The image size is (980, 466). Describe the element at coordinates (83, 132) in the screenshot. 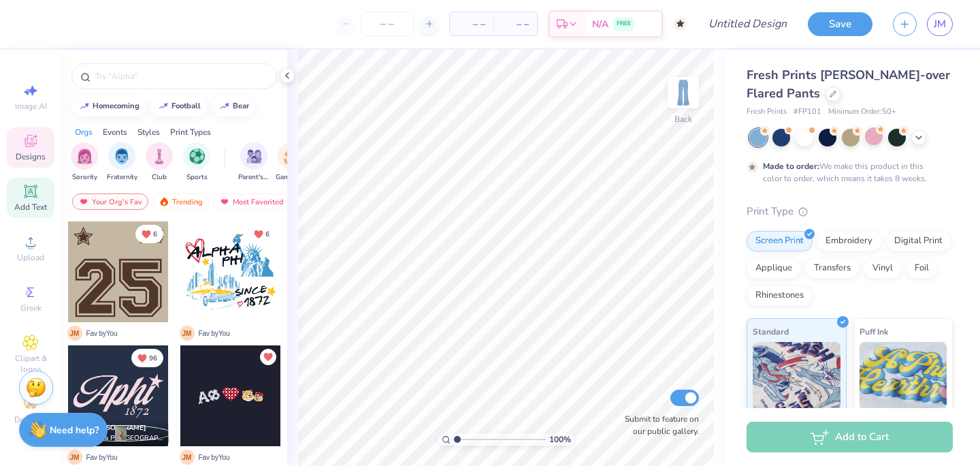

I see `div: Orgs` at that location.